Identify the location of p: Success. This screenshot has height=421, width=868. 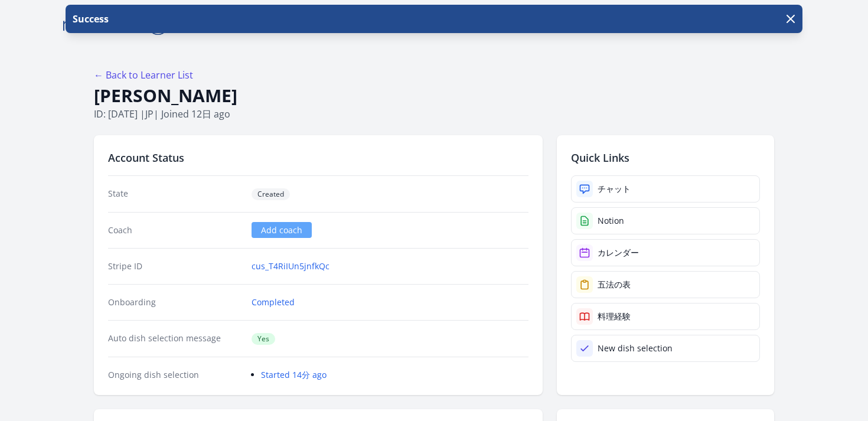
(89, 19).